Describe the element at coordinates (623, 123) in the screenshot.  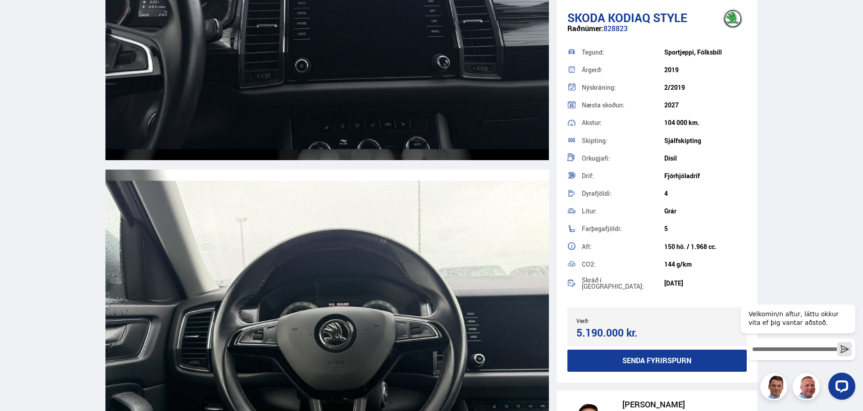
I see `div: Akstur:` at that location.